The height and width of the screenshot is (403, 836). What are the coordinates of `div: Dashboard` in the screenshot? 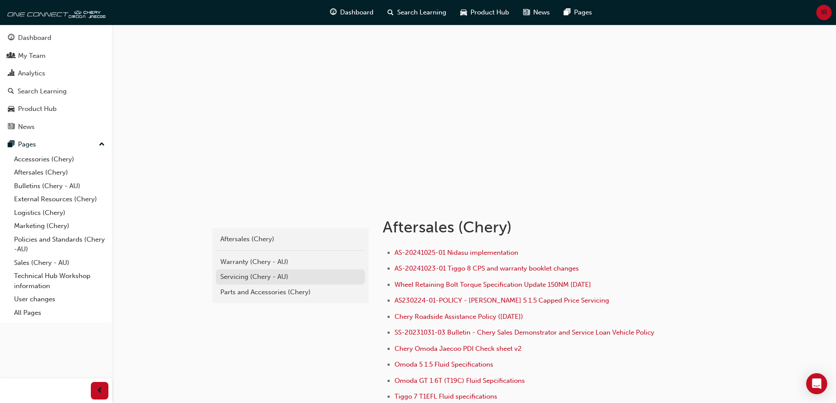 It's located at (35, 38).